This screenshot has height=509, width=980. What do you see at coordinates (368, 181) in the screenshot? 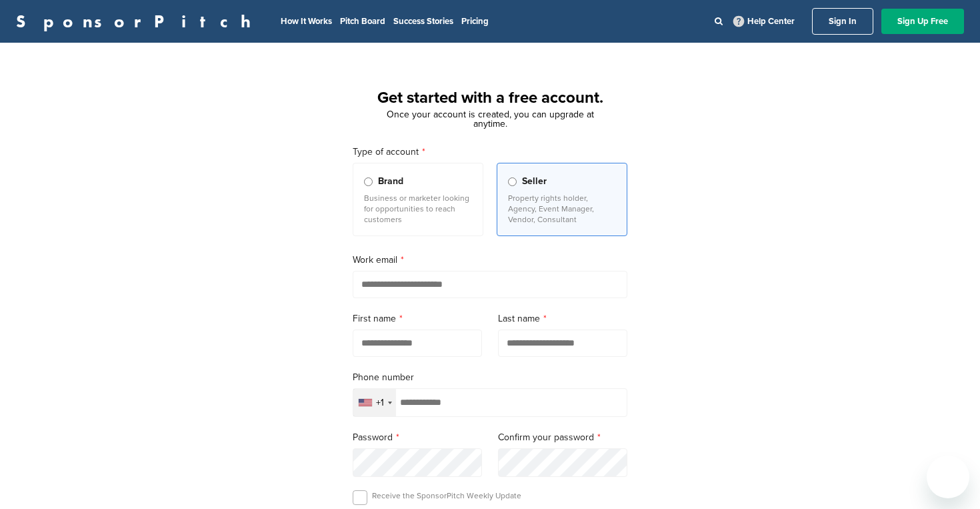
I see `input: Brand Business or marketer looking for opportunities to reach customers` at bounding box center [368, 181].